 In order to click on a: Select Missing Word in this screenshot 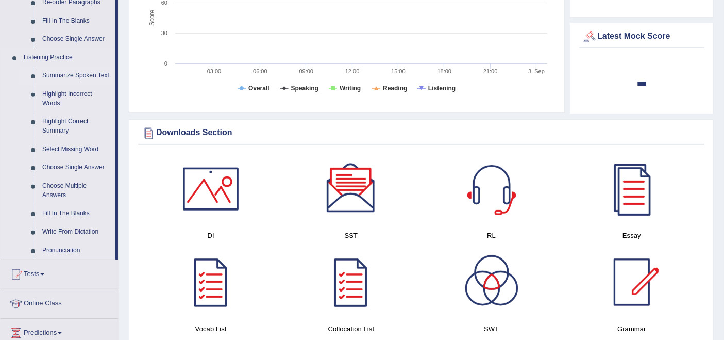, I will do `click(76, 149)`.